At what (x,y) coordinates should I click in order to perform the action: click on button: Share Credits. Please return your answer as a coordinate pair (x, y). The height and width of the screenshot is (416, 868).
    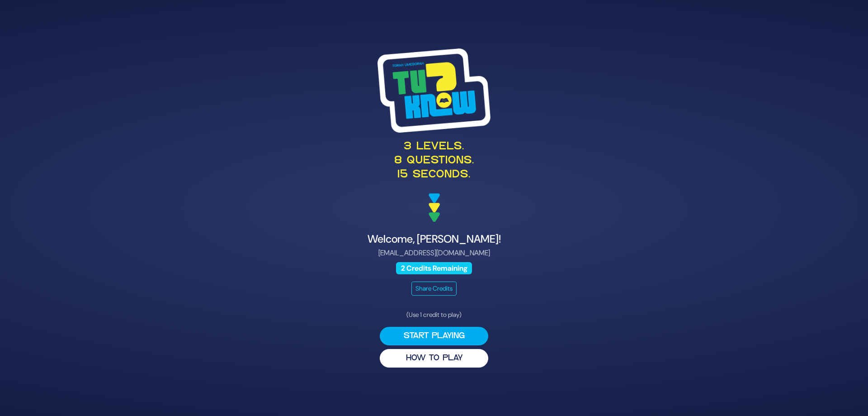
    Looking at the image, I should click on (434, 288).